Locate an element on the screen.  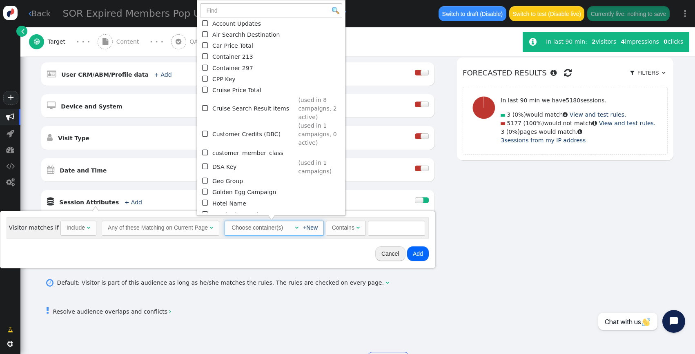
td: Geo Group is located at coordinates (254, 181).